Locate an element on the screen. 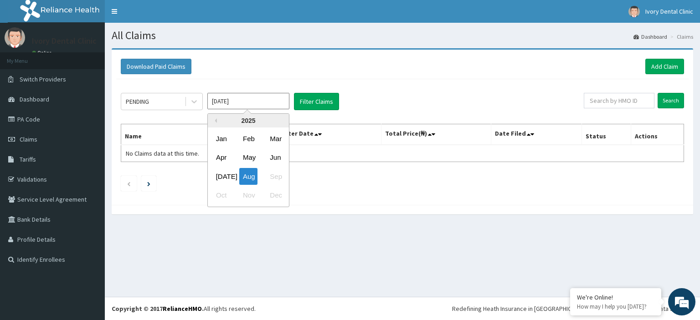  th: Actions is located at coordinates (657, 135).